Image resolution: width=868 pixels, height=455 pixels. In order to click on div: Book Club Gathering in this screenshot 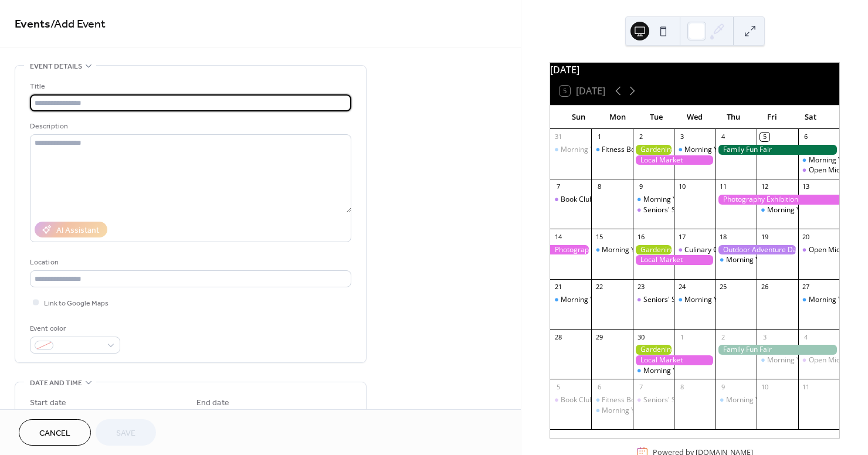, I will do `click(571, 199)`.